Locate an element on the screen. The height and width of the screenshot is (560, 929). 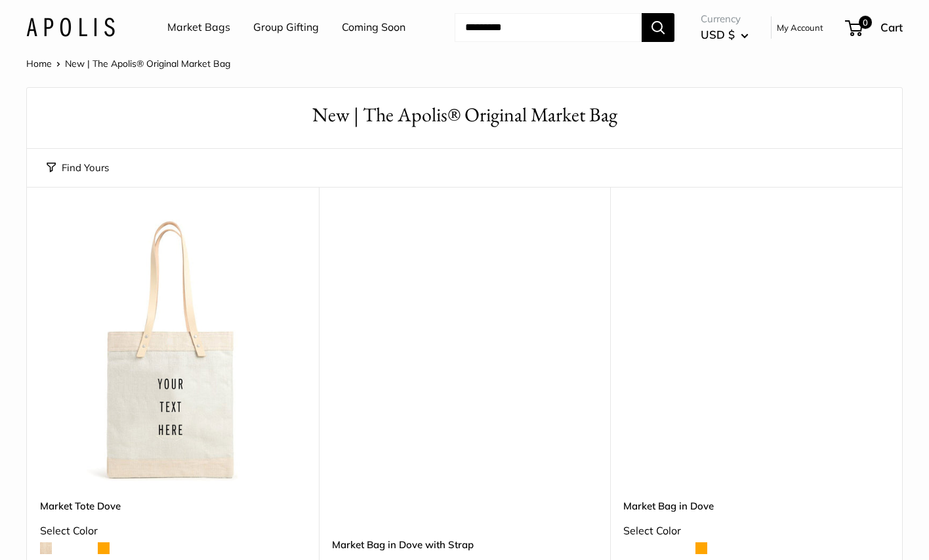
a: 0 Cart is located at coordinates (875, 27).